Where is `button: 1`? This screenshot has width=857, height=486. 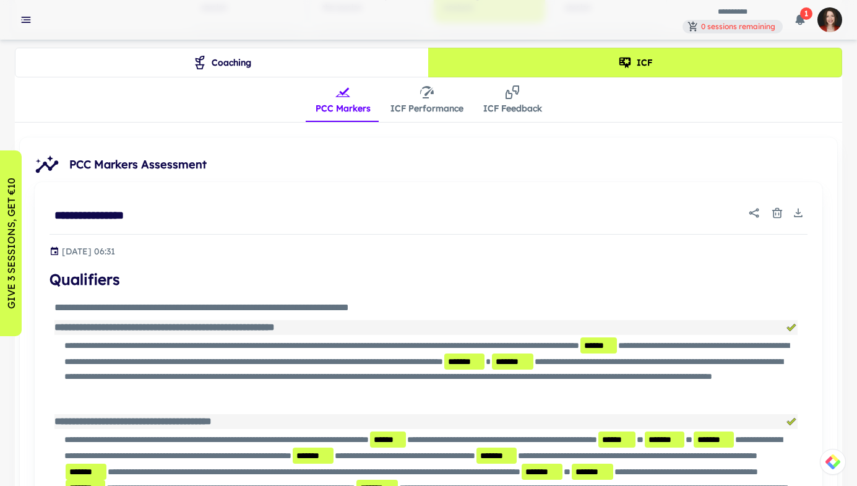 button: 1 is located at coordinates (800, 20).